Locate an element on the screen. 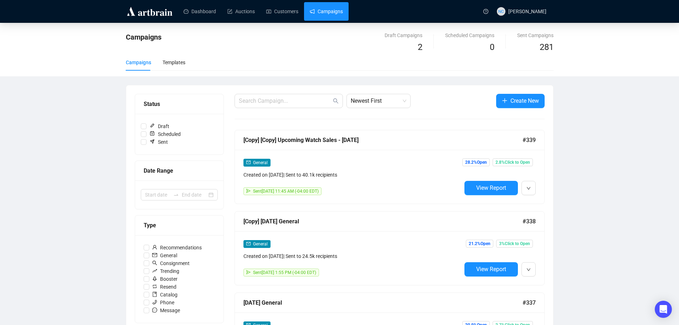 Image resolution: width=679 pixels, height=325 pixels. div: Campaigns is located at coordinates (138, 62).